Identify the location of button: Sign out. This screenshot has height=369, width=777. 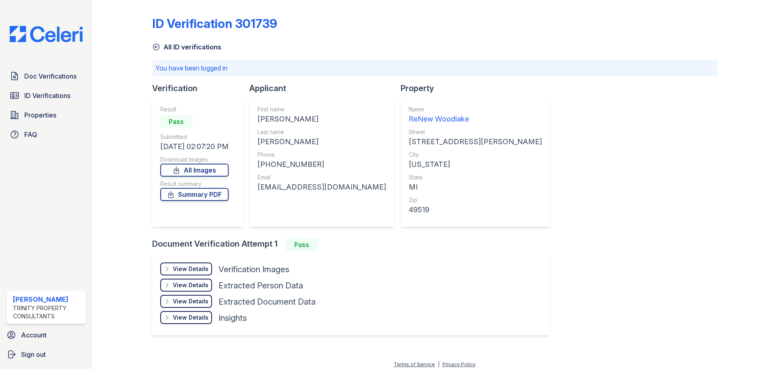
(46, 354).